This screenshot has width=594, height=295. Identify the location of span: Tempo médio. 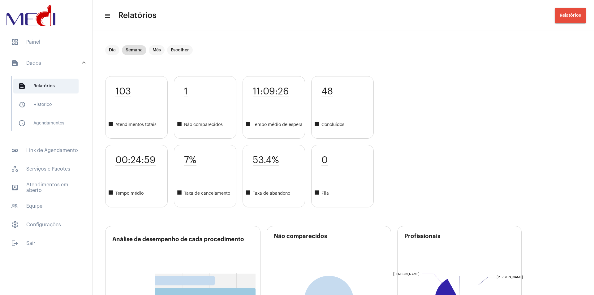
(138, 193).